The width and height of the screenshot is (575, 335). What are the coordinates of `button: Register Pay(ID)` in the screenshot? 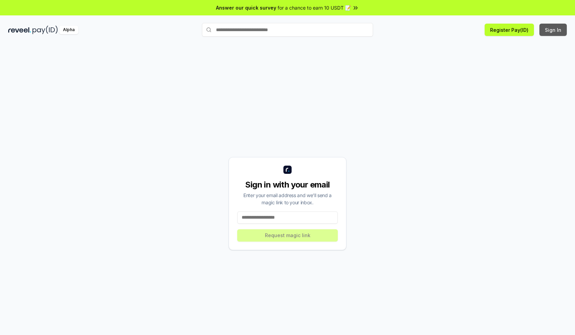 It's located at (510, 30).